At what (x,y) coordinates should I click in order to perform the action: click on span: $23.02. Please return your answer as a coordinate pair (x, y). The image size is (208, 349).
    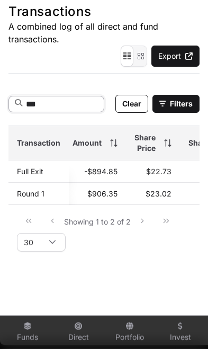
    Looking at the image, I should click on (158, 193).